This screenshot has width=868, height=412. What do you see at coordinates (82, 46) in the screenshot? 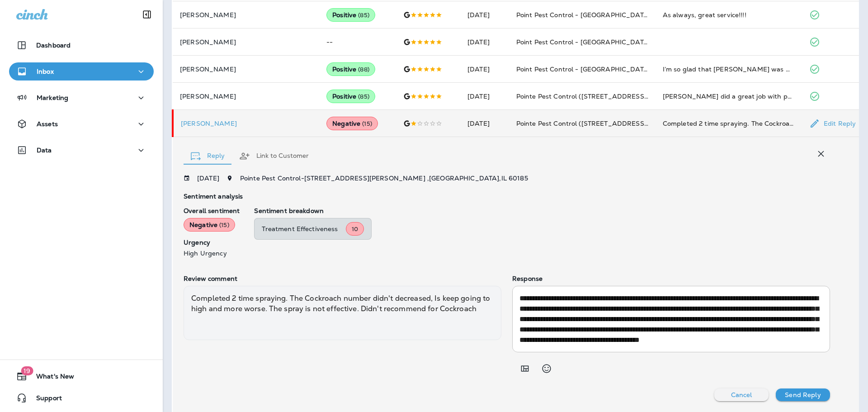
I see `button: Dashboard` at bounding box center [82, 46].